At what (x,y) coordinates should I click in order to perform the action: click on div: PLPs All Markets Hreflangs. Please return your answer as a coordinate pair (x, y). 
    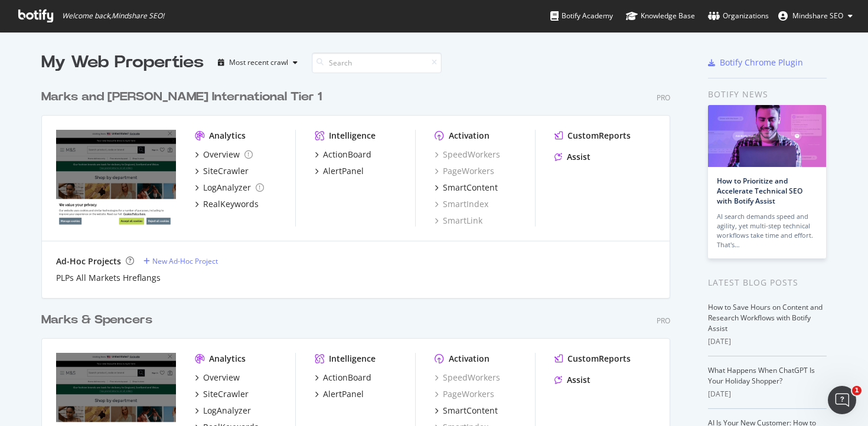
    Looking at the image, I should click on (108, 278).